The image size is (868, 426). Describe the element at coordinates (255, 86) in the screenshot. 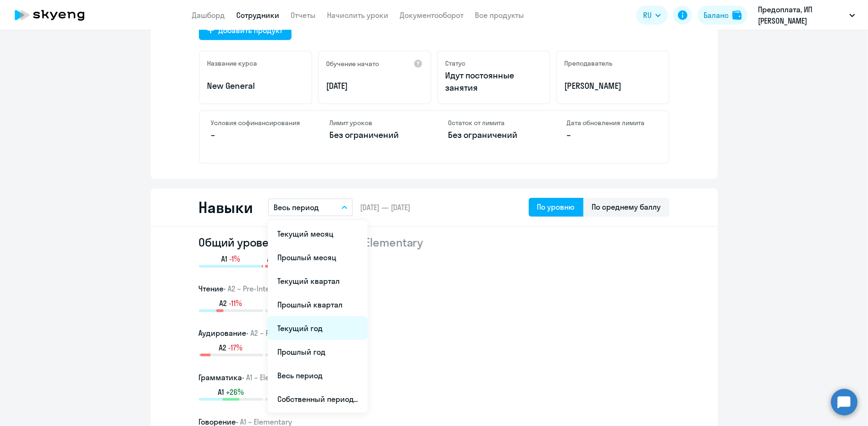

I see `p: New General` at that location.